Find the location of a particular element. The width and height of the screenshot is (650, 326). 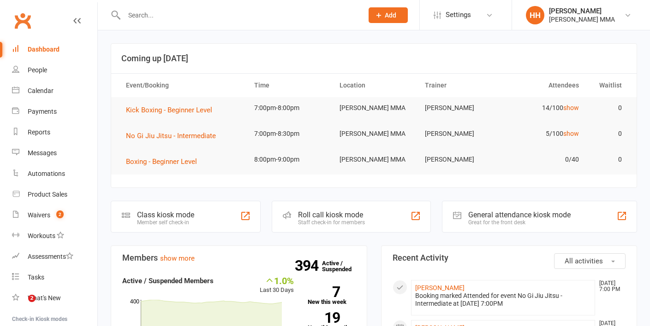

div: What's New is located at coordinates (44, 298).